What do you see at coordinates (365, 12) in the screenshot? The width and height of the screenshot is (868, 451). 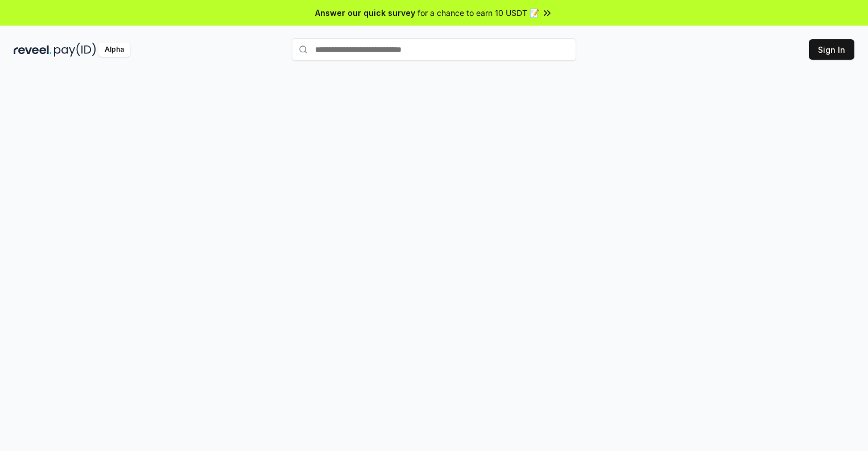 I see `span: Answer our quick survey` at bounding box center [365, 12].